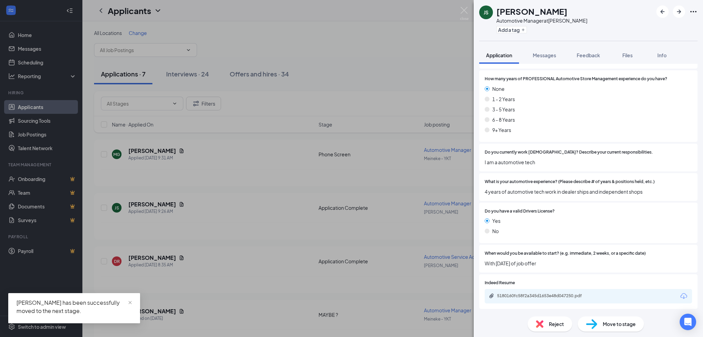 The image size is (703, 337). What do you see at coordinates (501, 130) in the screenshot?
I see `span: 9+ Years` at bounding box center [501, 130].